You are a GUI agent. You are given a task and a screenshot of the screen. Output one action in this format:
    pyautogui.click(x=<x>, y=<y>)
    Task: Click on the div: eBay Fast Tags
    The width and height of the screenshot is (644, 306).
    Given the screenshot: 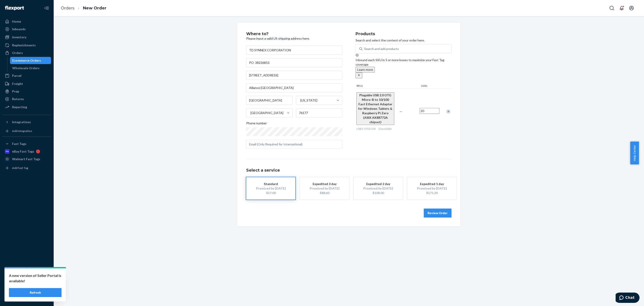 What is the action you would take?
    pyautogui.click(x=23, y=152)
    